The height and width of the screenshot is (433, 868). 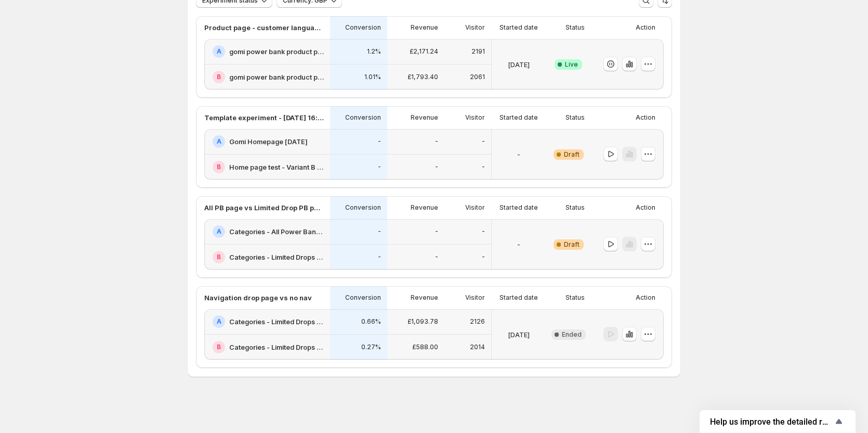 What do you see at coordinates (572, 334) in the screenshot?
I see `span: Ended` at bounding box center [572, 334].